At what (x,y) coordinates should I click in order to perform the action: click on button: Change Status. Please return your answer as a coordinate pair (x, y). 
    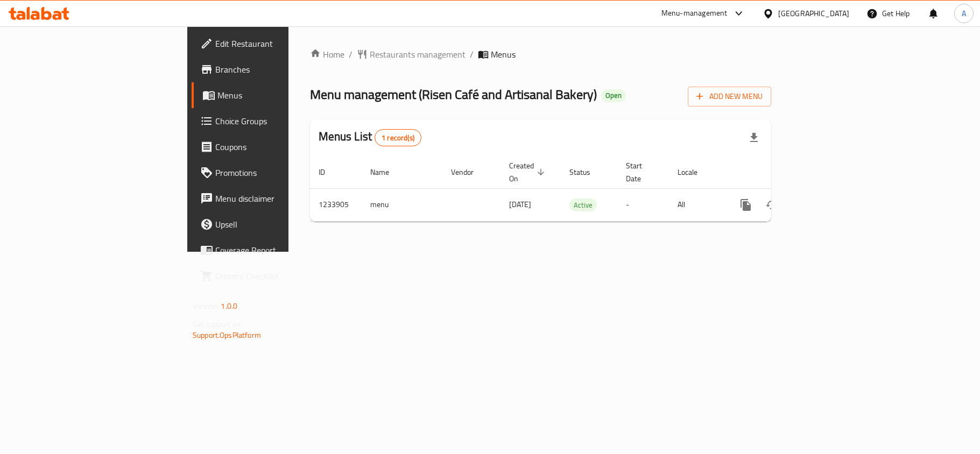
    Looking at the image, I should click on (772, 205).